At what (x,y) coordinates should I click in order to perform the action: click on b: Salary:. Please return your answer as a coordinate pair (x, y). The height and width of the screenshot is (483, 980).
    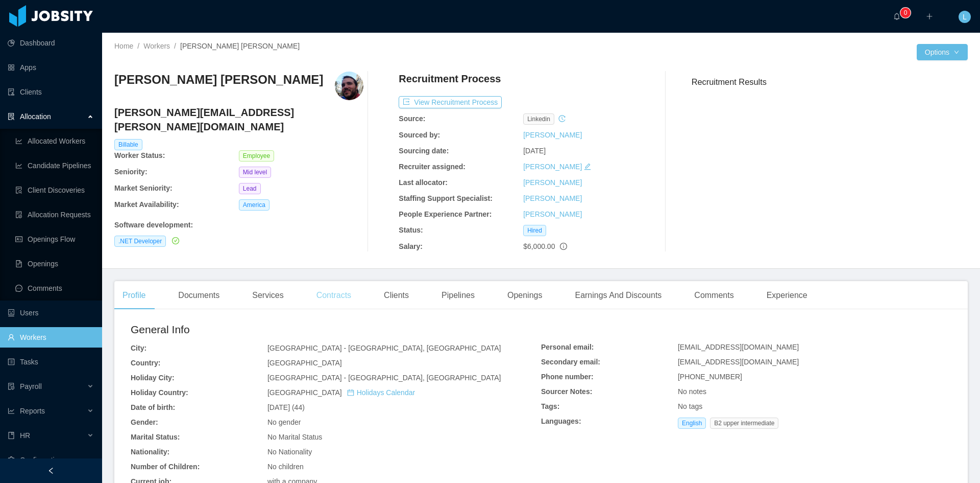
    Looking at the image, I should click on (410, 246).